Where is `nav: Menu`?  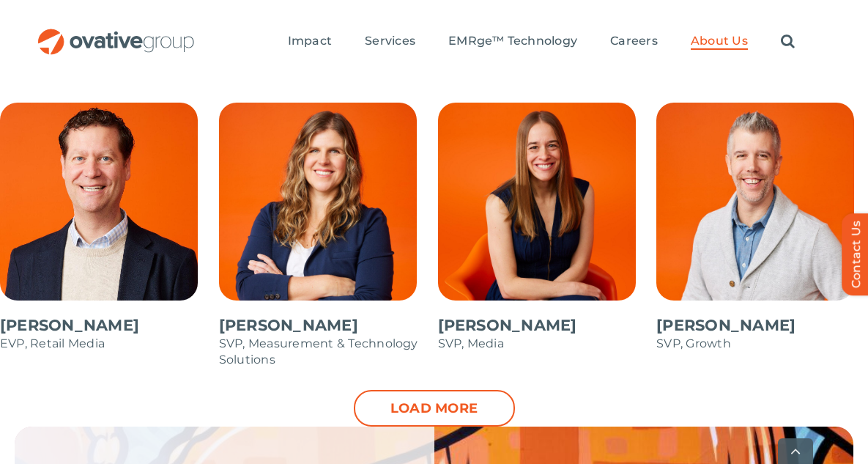
nav: Menu is located at coordinates (542, 42).